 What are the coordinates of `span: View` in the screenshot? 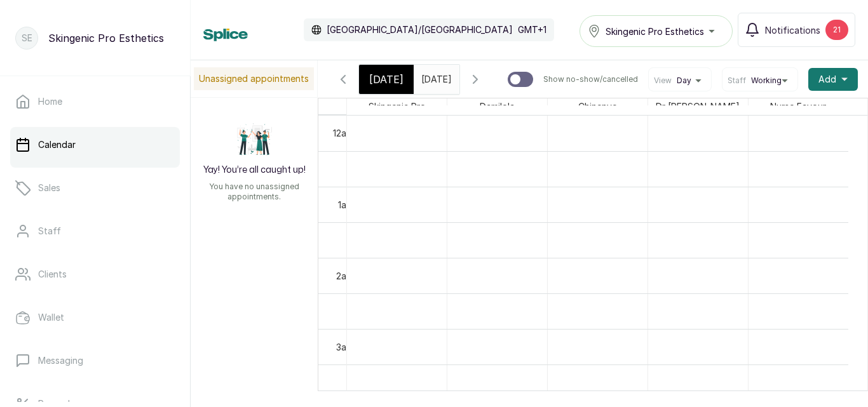 It's located at (663, 81).